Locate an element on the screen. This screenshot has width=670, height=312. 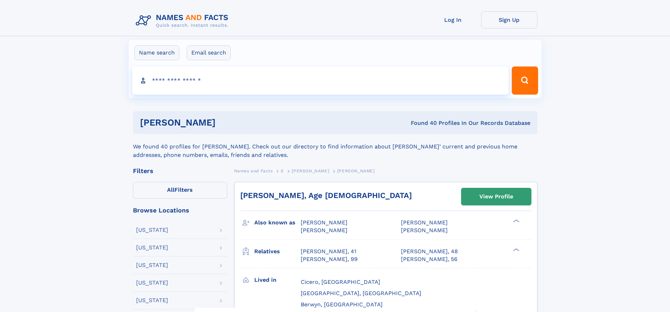
div: Browse Locations is located at coordinates (180, 210).